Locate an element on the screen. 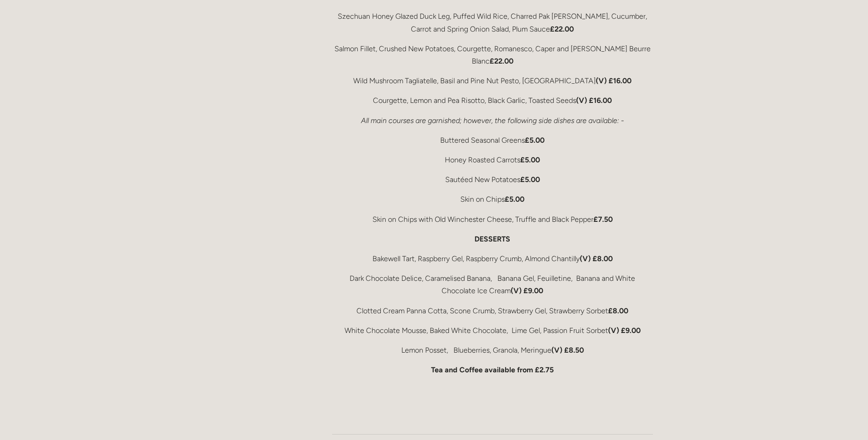 The height and width of the screenshot is (440, 868). strong: £7.50 is located at coordinates (603, 219).